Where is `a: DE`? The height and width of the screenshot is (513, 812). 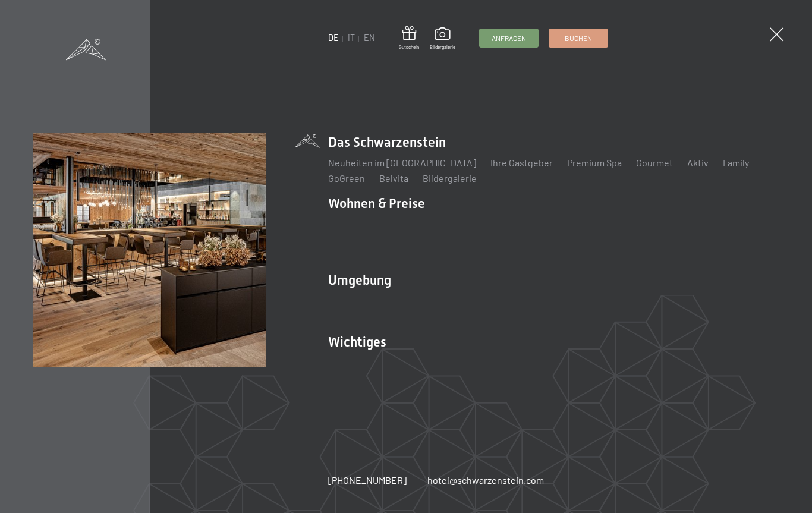 a: DE is located at coordinates (333, 37).